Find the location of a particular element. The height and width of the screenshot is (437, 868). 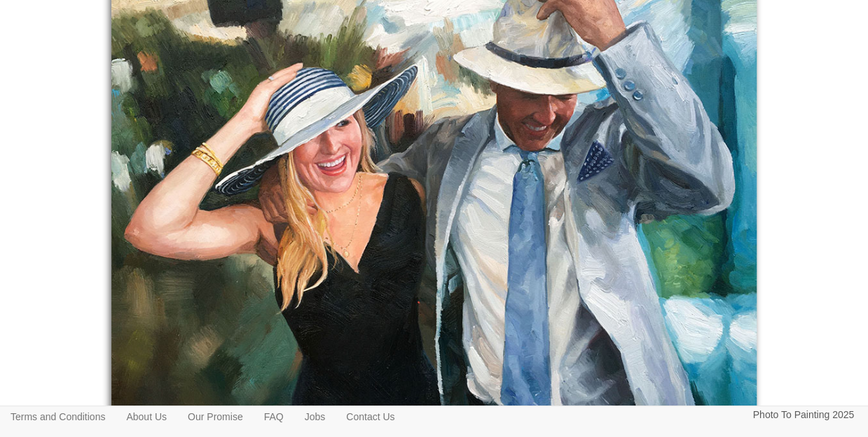

a: About Us is located at coordinates (146, 417).